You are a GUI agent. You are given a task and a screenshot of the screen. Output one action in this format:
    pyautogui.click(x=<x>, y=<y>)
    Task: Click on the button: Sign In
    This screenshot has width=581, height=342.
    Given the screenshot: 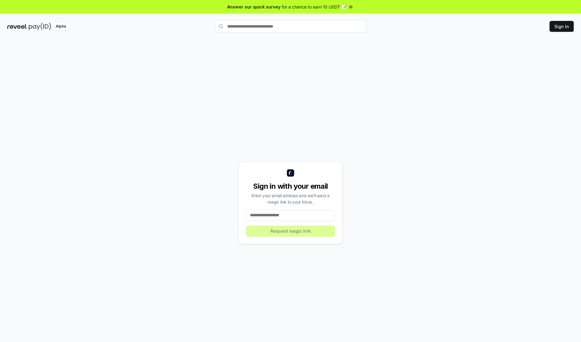 What is the action you would take?
    pyautogui.click(x=562, y=26)
    